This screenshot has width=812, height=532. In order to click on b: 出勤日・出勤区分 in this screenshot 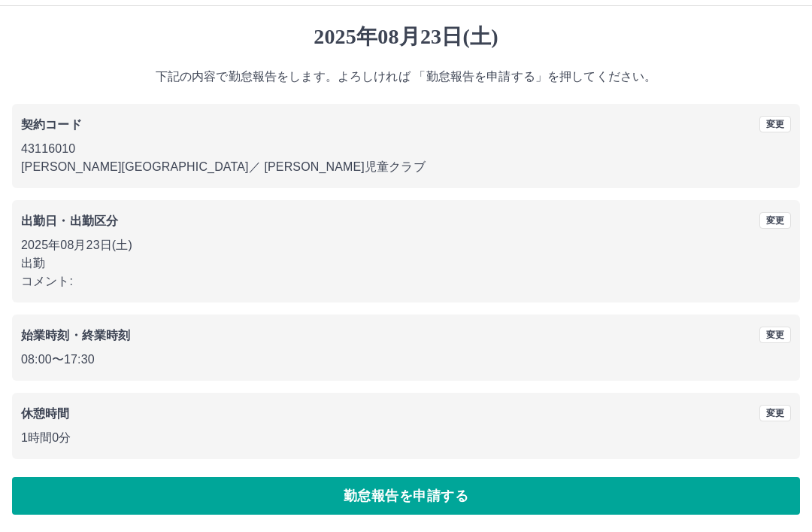, I will do `click(69, 221)`.